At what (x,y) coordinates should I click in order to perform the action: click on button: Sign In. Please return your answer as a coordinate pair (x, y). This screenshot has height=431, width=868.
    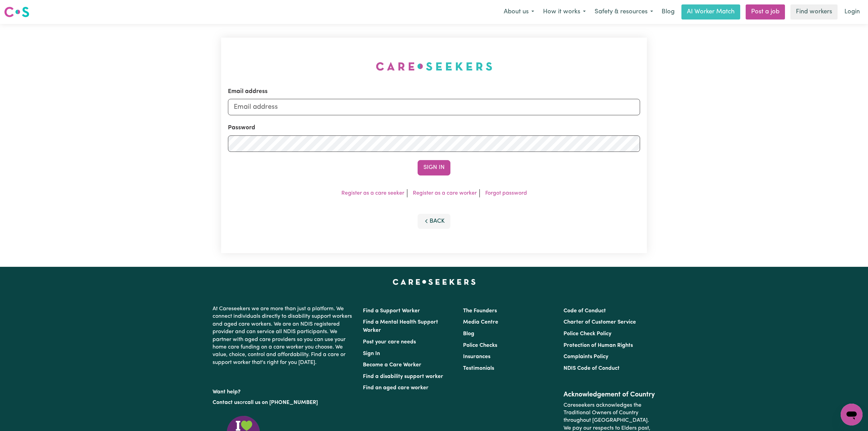
    Looking at the image, I should click on (434, 168).